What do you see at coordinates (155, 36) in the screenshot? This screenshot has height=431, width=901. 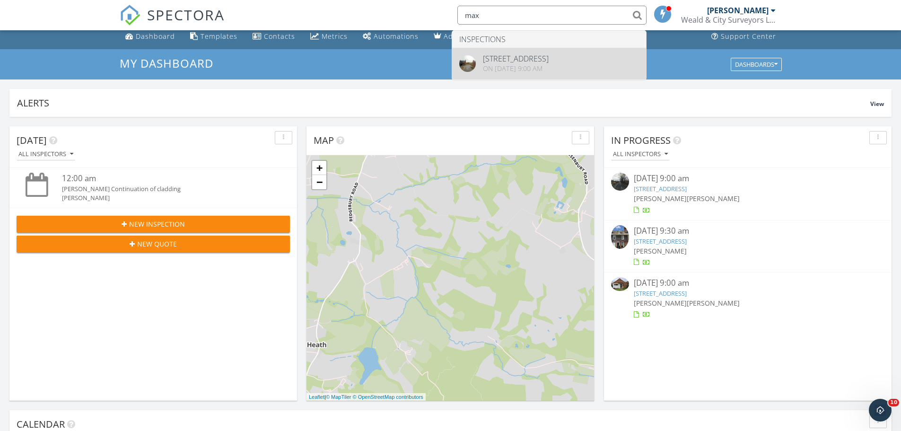 I see `div: Dashboard` at bounding box center [155, 36].